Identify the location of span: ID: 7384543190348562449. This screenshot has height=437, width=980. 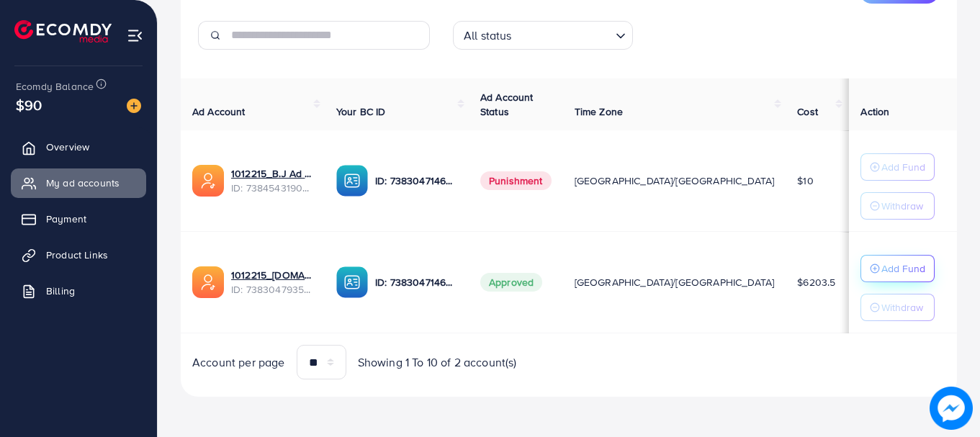
(272, 188).